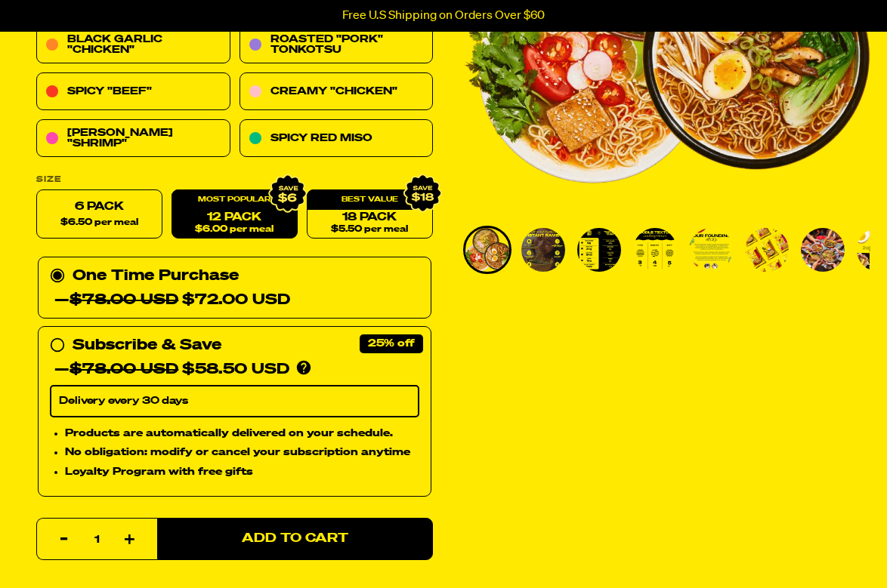 Image resolution: width=887 pixels, height=588 pixels. Describe the element at coordinates (234, 289) in the screenshot. I see `div: One Time Purchase` at that location.